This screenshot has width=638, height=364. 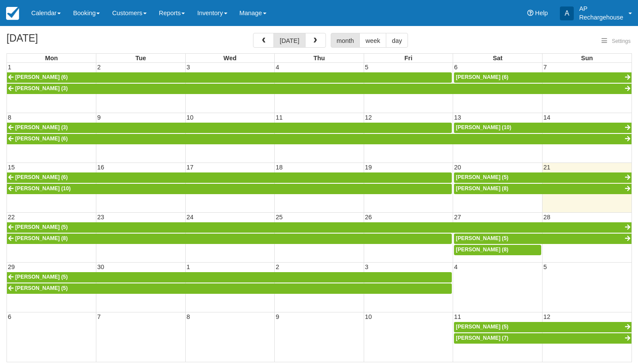 I want to click on span: 18, so click(x=279, y=167).